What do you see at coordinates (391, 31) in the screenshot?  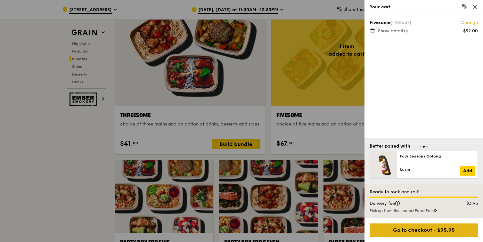 I see `span: Show details` at bounding box center [391, 31].